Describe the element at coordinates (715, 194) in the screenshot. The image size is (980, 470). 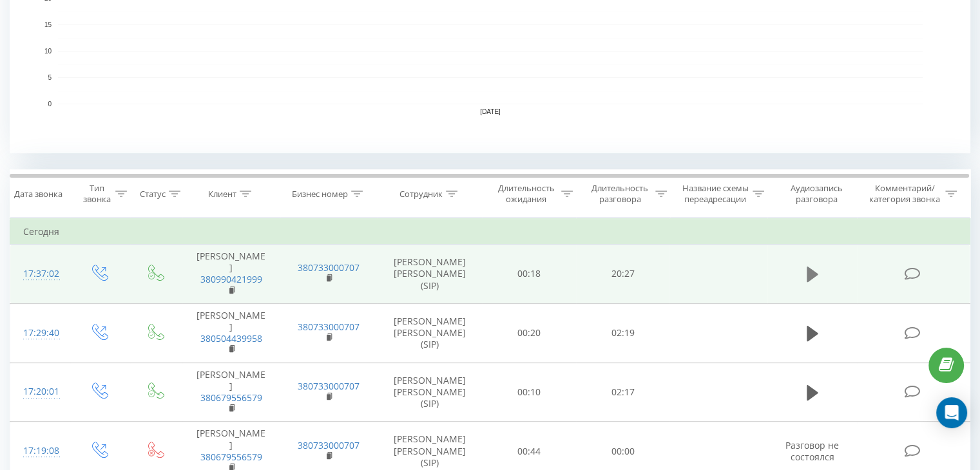
I see `div: Название схемы переадресации` at that location.